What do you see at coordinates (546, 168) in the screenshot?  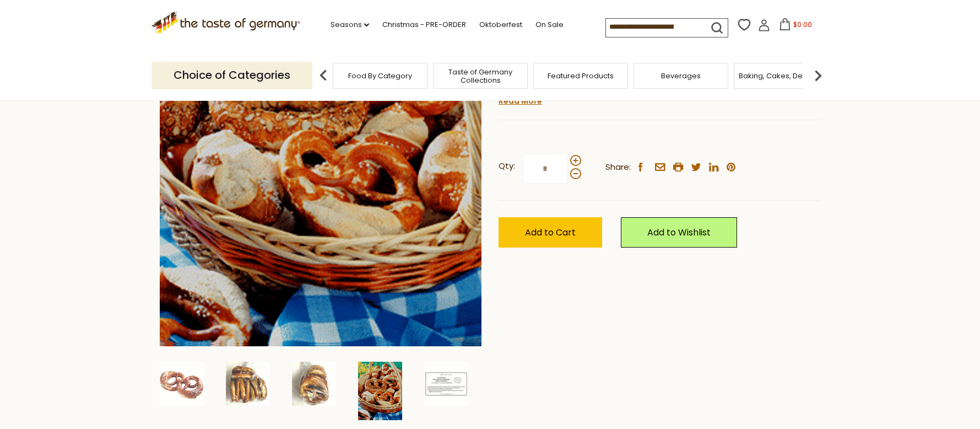 I see `input: Qty:` at bounding box center [546, 168].